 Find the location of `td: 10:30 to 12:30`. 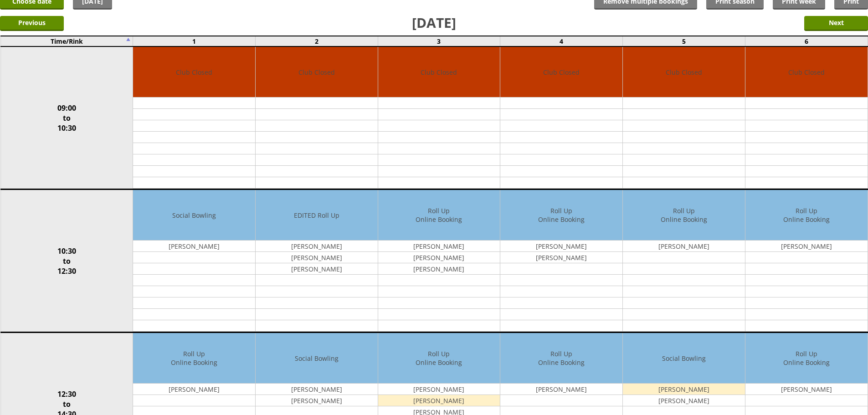

td: 10:30 to 12:30 is located at coordinates (67, 261).